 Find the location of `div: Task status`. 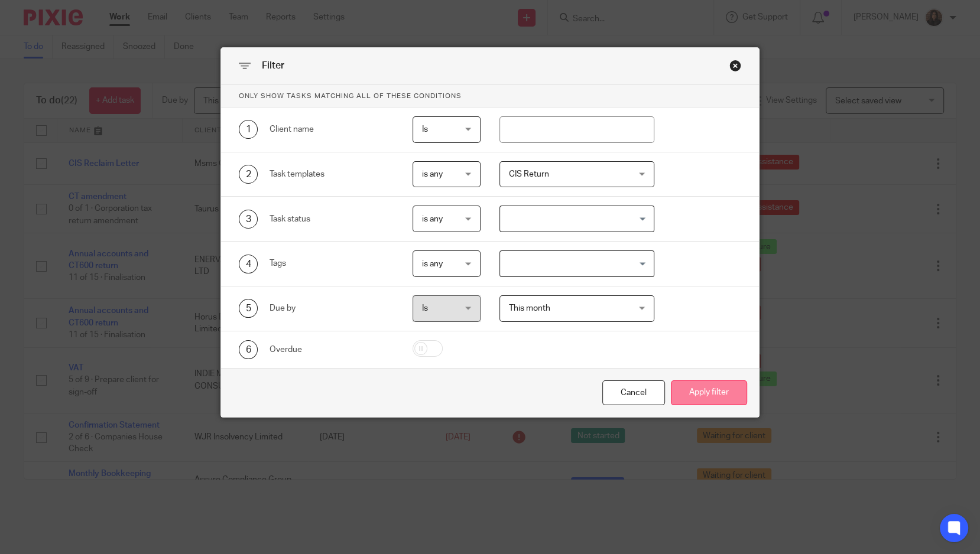

div: Task status is located at coordinates (332, 219).